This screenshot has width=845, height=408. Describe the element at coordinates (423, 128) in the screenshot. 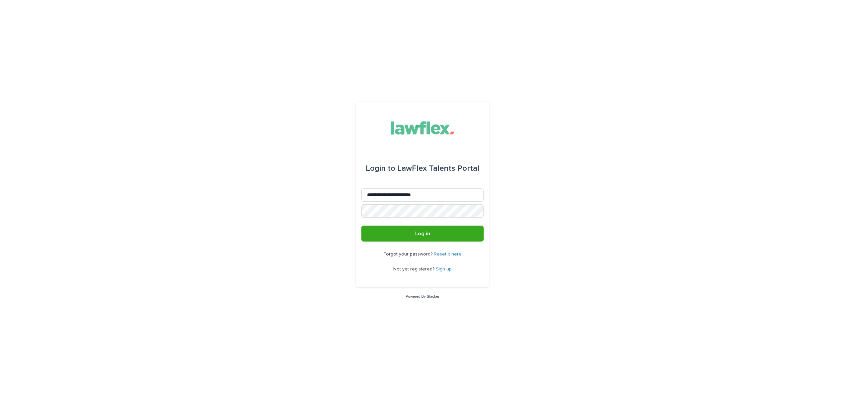

I see `img: Gnvw4qrBSHOAfo8VMhG6` at that location.